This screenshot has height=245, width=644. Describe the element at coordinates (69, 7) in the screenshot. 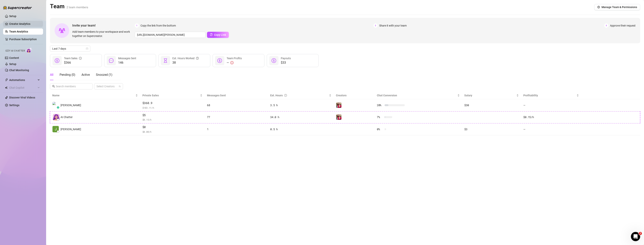

I see `h2: Team` at that location.